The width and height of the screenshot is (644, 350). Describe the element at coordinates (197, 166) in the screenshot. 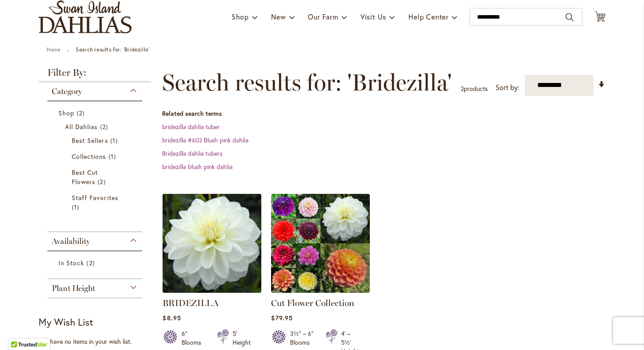

I see `a: bridezilla blush pink dahlia` at that location.